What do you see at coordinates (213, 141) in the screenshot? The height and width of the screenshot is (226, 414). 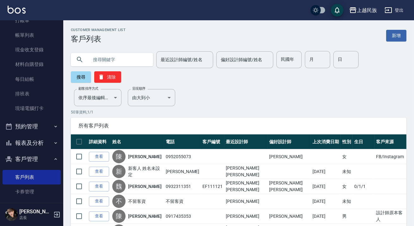 I see `th: 客戶編號` at bounding box center [213, 141].